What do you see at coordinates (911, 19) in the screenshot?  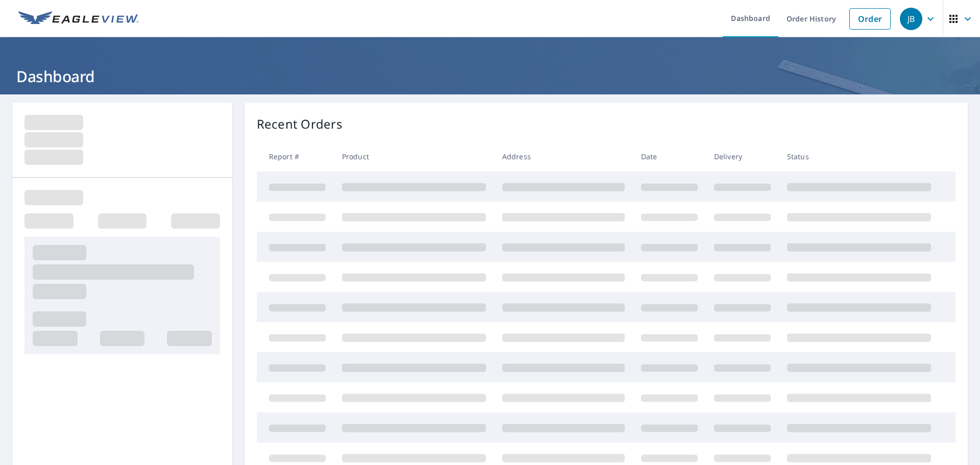 I see `div: JB` at bounding box center [911, 19].